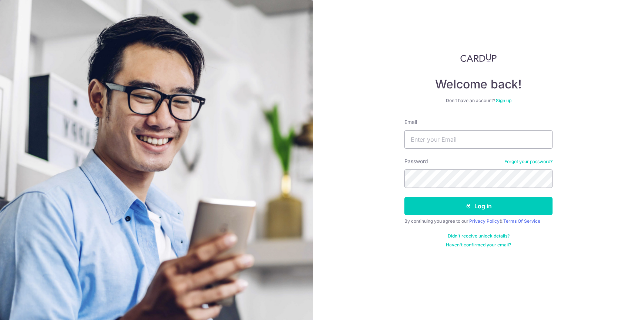  Describe the element at coordinates (478, 236) in the screenshot. I see `a: Didn't receive unlock details?` at that location.